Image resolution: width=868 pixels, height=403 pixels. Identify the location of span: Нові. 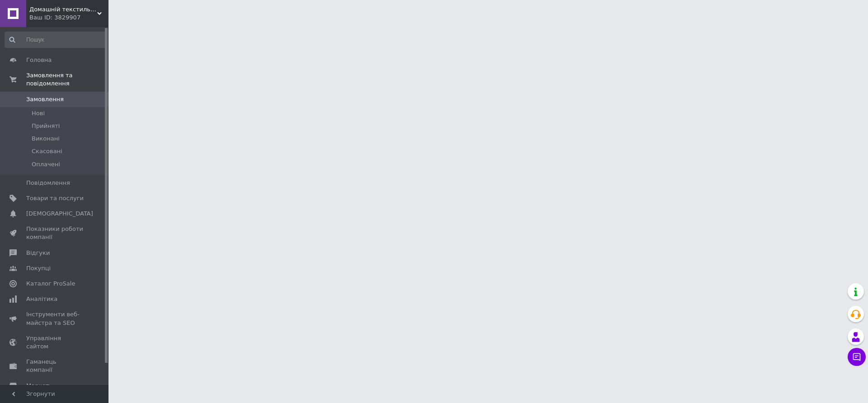
(38, 113).